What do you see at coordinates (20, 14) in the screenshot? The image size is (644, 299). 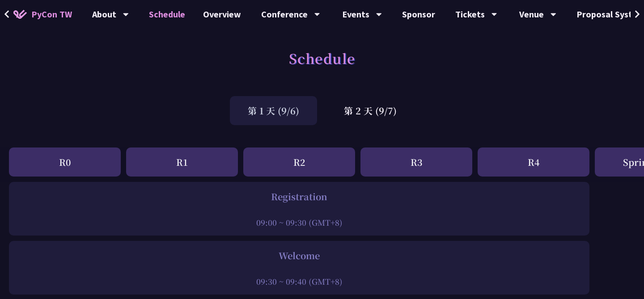 I see `img: Home icon of PyCon TW 2025` at bounding box center [20, 14].